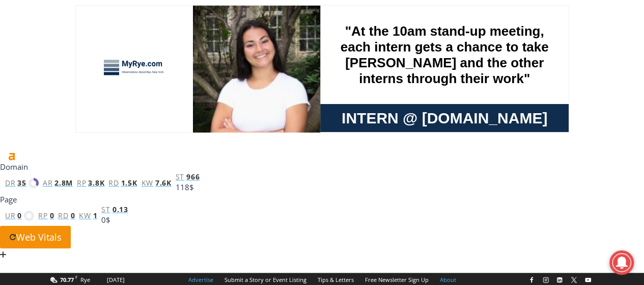 Image resolution: width=644 pixels, height=285 pixels. I want to click on a: rp3.8K, so click(91, 183).